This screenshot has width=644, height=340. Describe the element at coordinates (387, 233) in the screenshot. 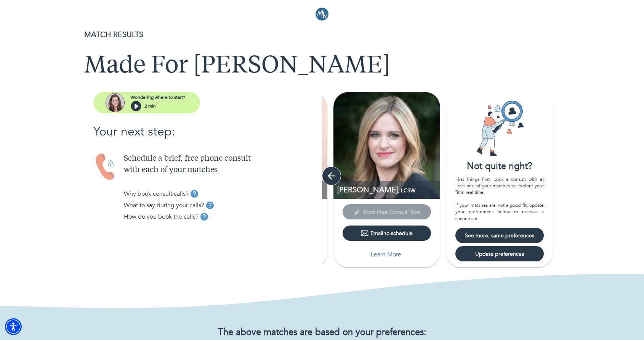

I see `button: Email to schedule` at that location.